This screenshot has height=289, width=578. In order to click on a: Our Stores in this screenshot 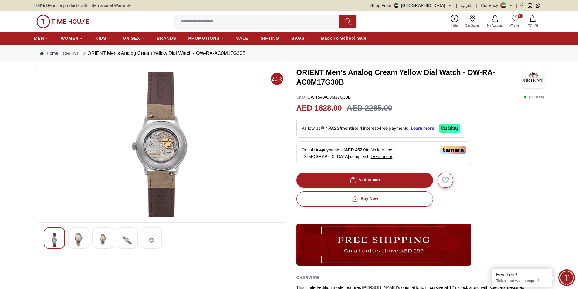, I will do `click(473, 21)`.